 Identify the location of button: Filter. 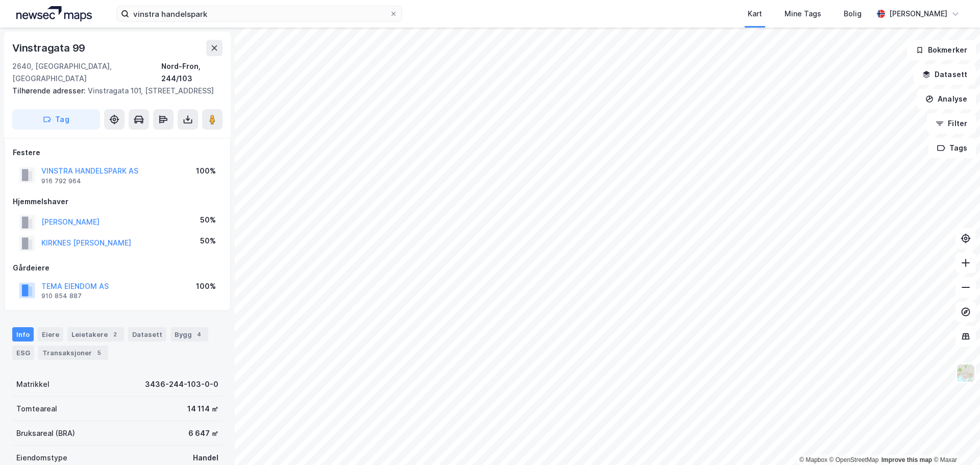
(951, 124).